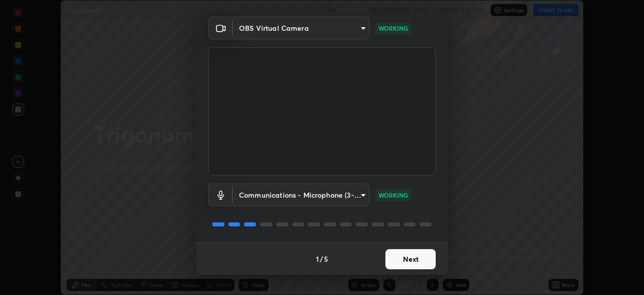  What do you see at coordinates (317, 258) in the screenshot?
I see `h4: 1` at bounding box center [317, 258].